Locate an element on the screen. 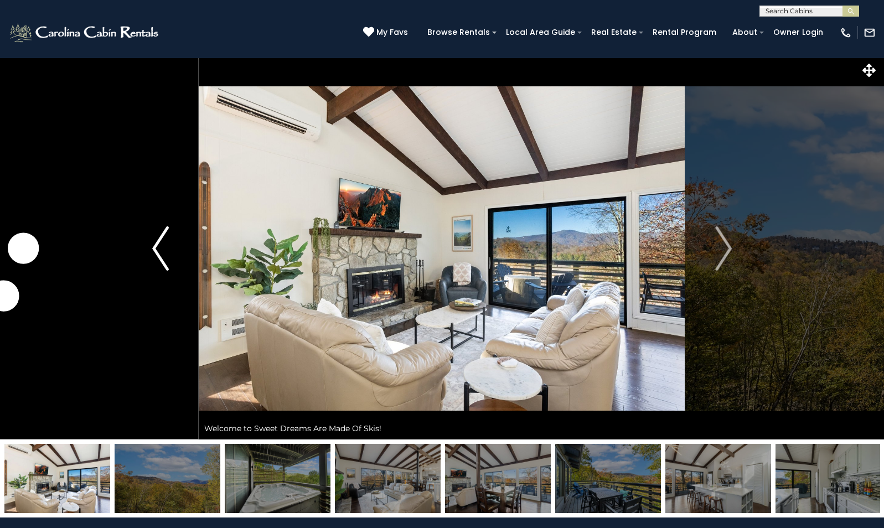 This screenshot has height=528, width=884. img: 167390720 is located at coordinates (167, 478).